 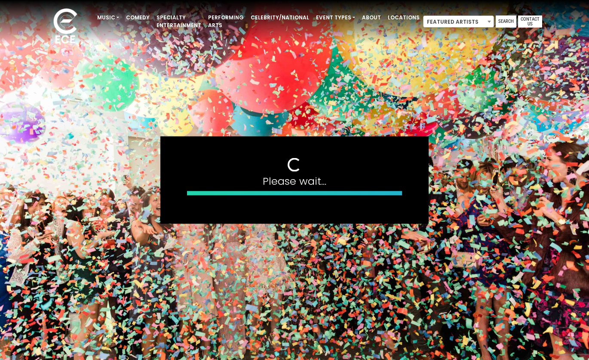 I want to click on span: Featured Artists, so click(x=459, y=22).